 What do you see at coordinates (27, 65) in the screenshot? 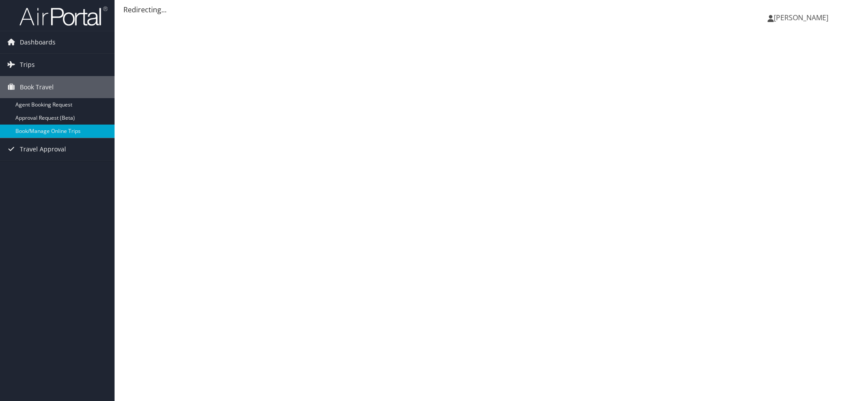
I see `span: Trips` at bounding box center [27, 65].